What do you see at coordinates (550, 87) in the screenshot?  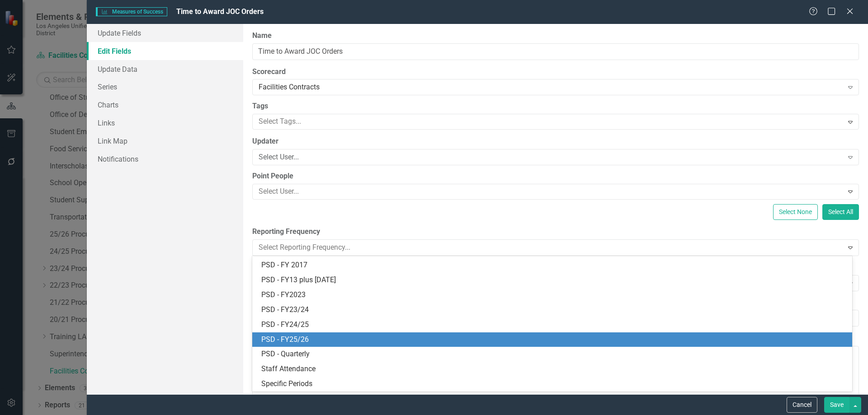 I see `div: Facilities Contracts` at bounding box center [550, 87].